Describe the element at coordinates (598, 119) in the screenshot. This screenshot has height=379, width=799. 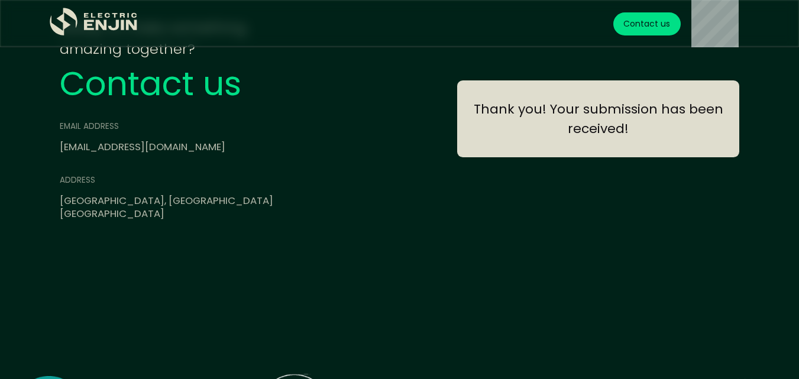
I see `div: Email Form success` at that location.